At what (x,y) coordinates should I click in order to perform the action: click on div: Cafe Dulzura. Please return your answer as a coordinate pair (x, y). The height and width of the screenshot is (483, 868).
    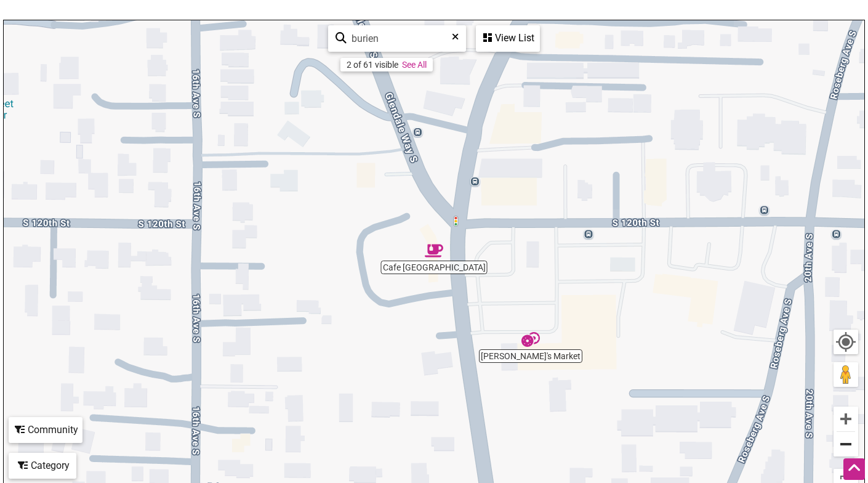
    Looking at the image, I should click on (434, 251).